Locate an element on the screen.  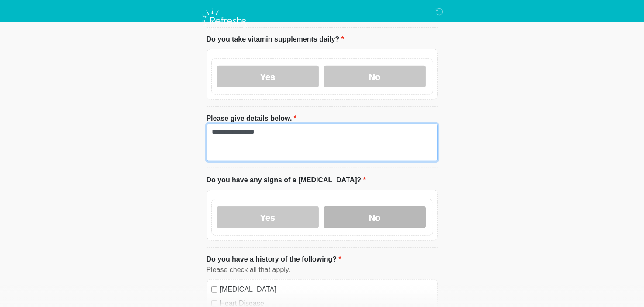
label: Please give details below. is located at coordinates (251, 118).